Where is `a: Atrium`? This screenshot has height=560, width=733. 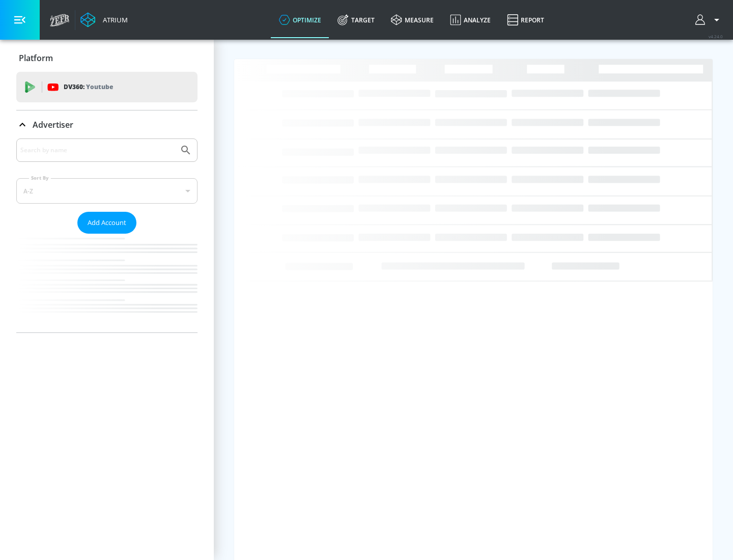 a: Atrium is located at coordinates (104, 19).